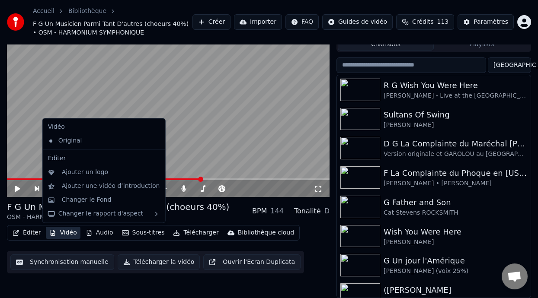 This screenshot has height=298, width=538. I want to click on span: Crédits, so click(422, 22).